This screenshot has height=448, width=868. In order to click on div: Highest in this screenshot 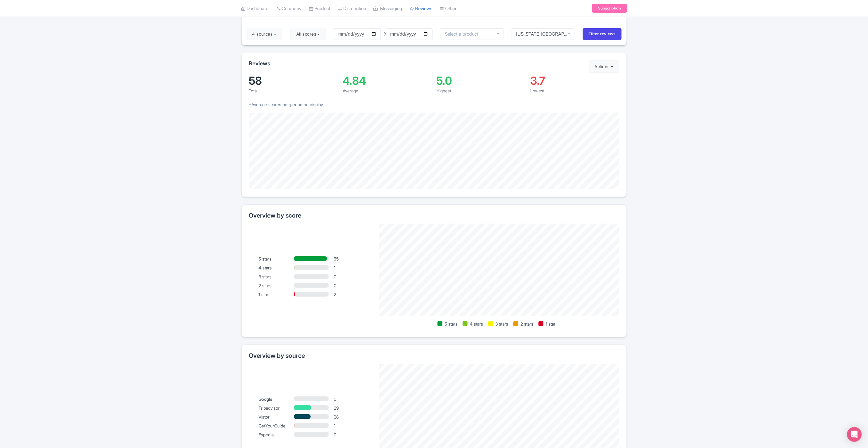, I will do `click(481, 91)`.